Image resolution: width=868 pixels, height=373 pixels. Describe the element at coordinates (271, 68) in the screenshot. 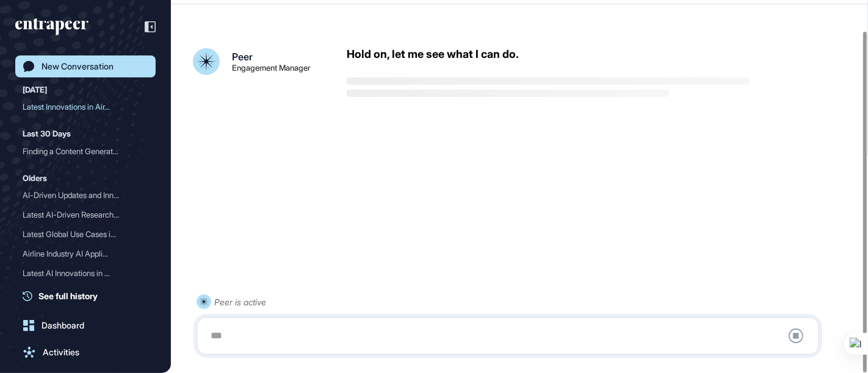

I see `div: Engagement Manager` at that location.